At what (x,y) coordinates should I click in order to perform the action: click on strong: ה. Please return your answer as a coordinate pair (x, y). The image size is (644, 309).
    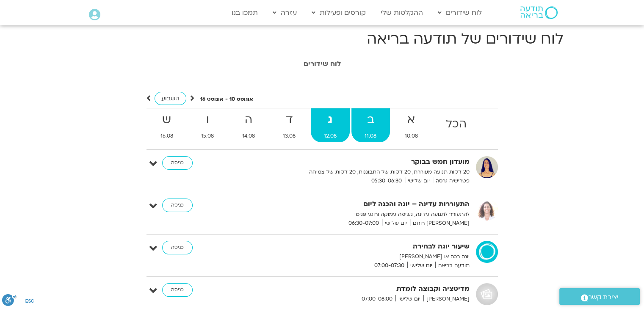
    Looking at the image, I should click on (249, 120).